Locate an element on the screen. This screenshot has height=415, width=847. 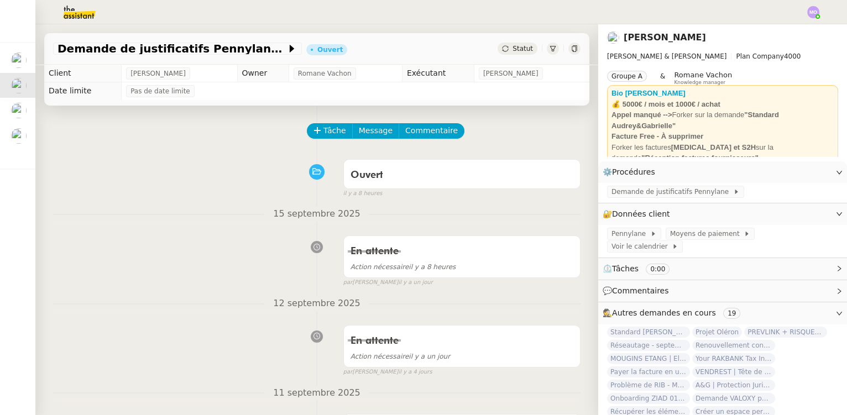
span: A&G | Protection Juridique COVEA is located at coordinates (734, 386).